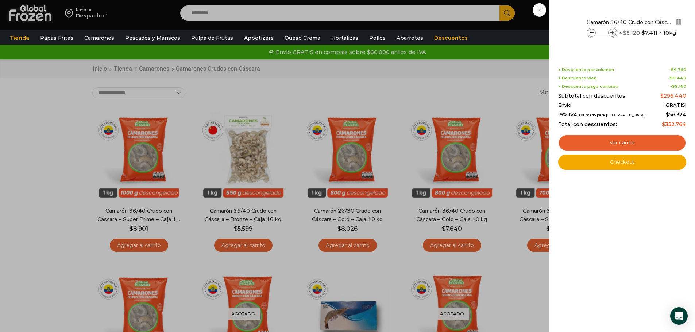 This screenshot has height=332, width=695. I want to click on a: Papas Fritas, so click(57, 38).